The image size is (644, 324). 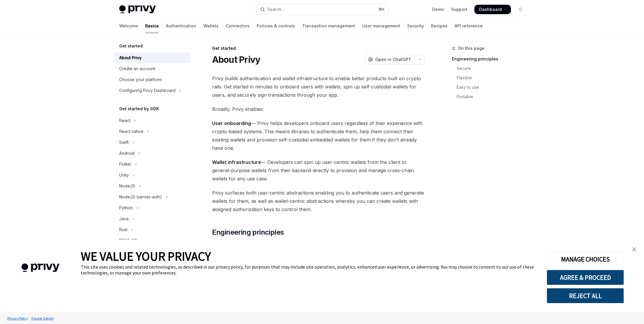 I want to click on a: Policies & controls, so click(x=276, y=26).